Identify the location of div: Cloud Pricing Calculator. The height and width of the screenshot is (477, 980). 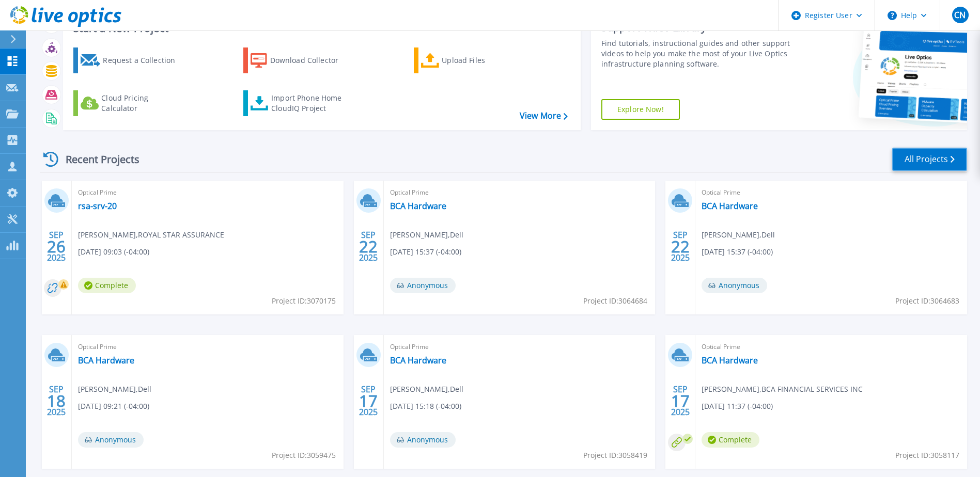
(143, 103).